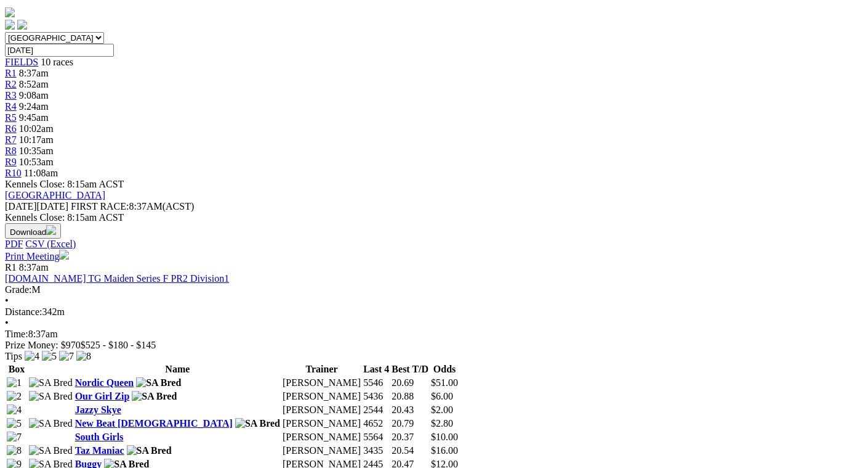 The image size is (868, 468). I want to click on td: 5546, so click(376, 382).